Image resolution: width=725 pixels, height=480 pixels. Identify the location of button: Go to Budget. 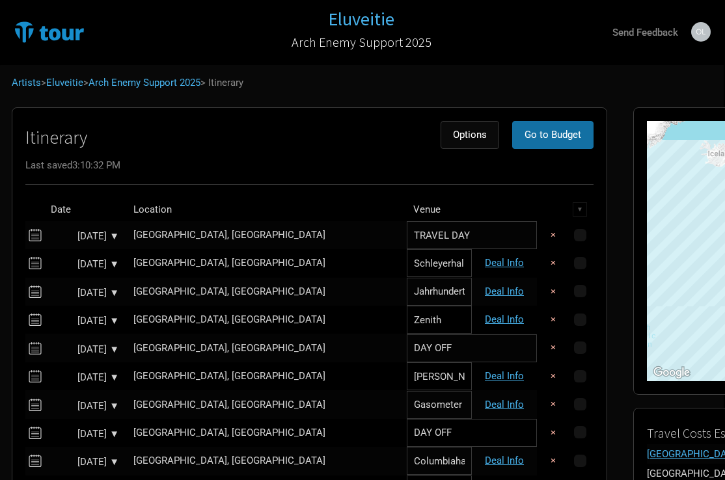
(552, 135).